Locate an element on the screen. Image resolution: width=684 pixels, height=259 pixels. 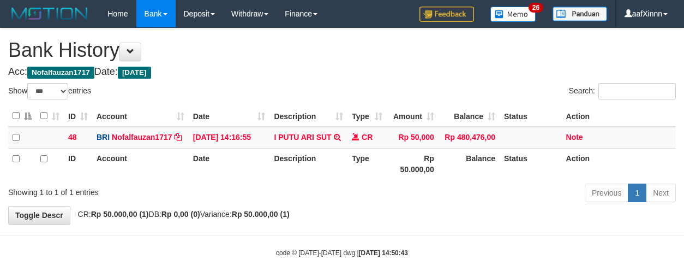
a: Nofalfauzan1717 is located at coordinates (142, 137).